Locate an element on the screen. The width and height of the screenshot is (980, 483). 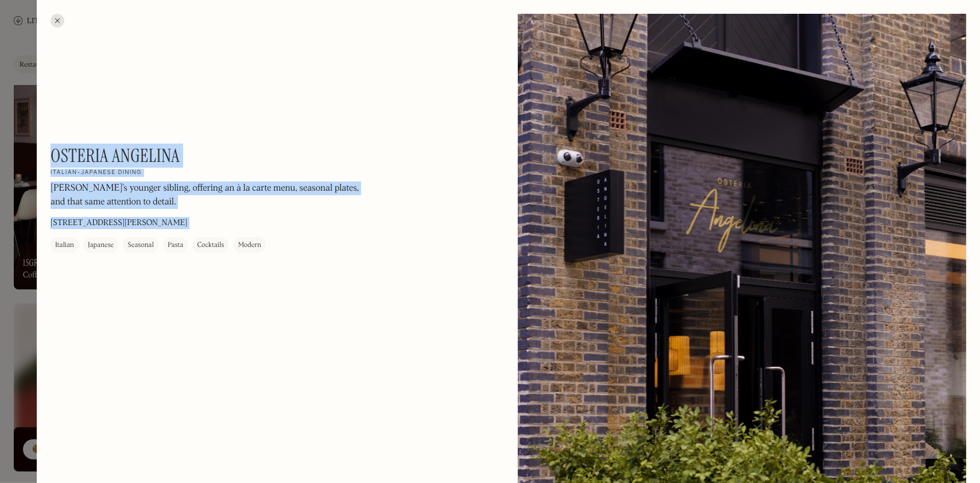
div: Modern is located at coordinates (249, 246).